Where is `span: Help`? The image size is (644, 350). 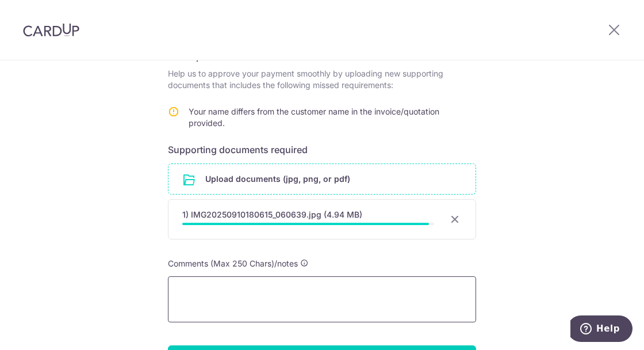 span: Help is located at coordinates (37, 13).